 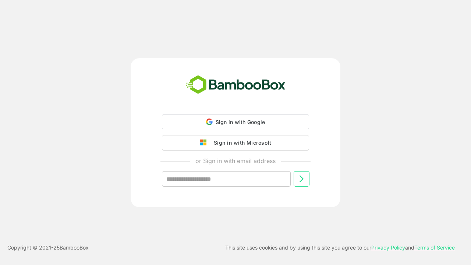 I want to click on a: Terms of Service, so click(x=434, y=247).